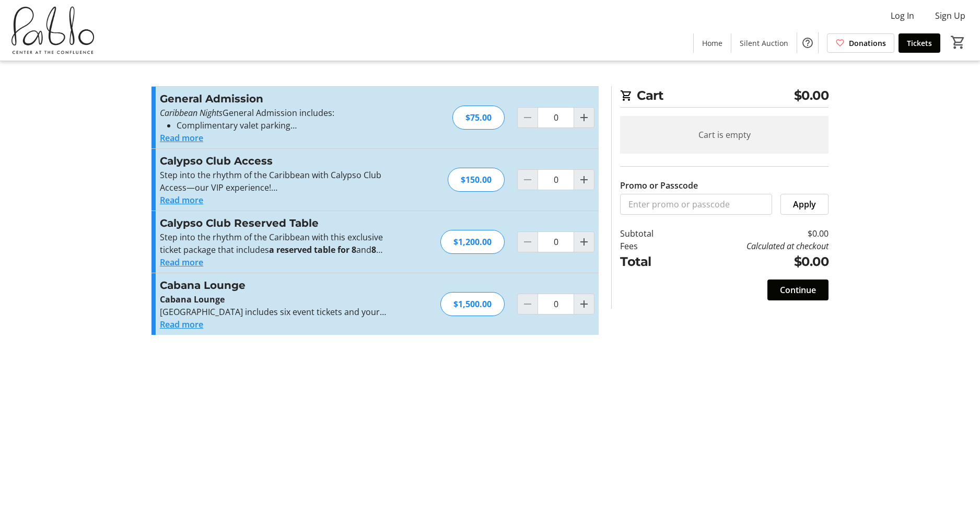 The height and width of the screenshot is (524, 980). What do you see at coordinates (724, 97) in the screenshot?
I see `h2: Cart` at bounding box center [724, 97].